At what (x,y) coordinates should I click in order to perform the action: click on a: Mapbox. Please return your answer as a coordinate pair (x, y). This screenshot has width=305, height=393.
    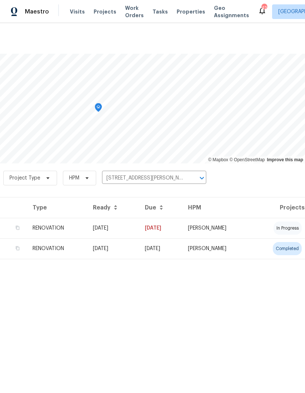
    Looking at the image, I should click on (218, 160).